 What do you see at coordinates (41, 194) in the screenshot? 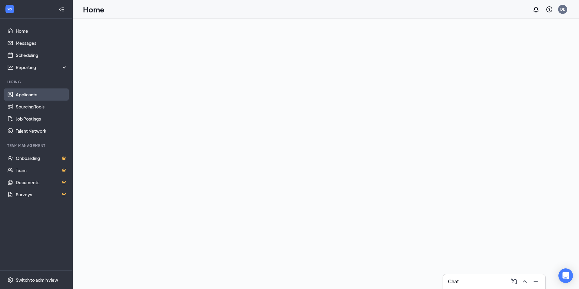
I see `a: SurveysCrown` at bounding box center [41, 194].